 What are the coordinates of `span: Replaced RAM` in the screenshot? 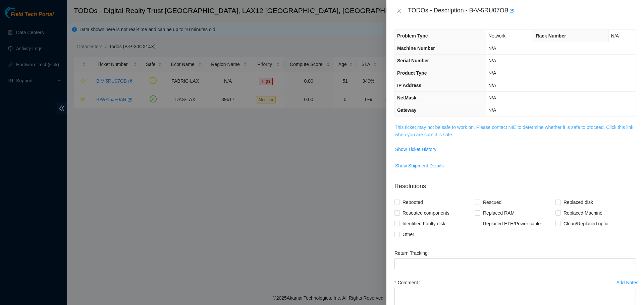 It's located at (498, 214).